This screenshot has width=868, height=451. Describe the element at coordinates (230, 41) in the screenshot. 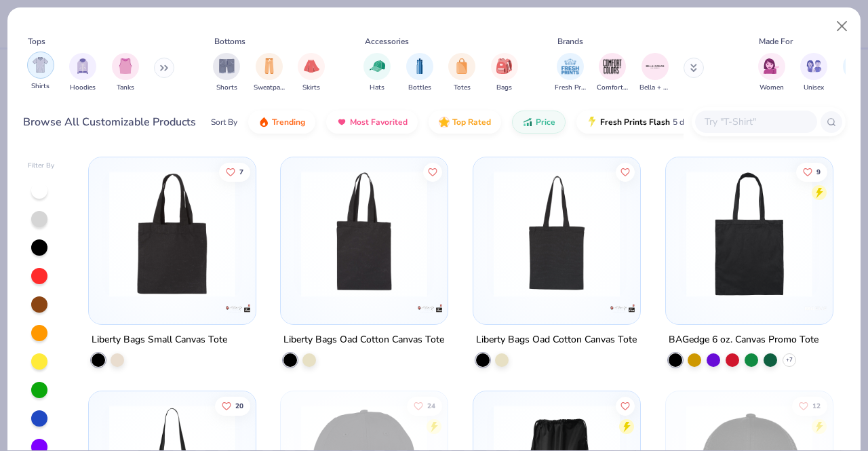

I see `div: Bottoms` at that location.